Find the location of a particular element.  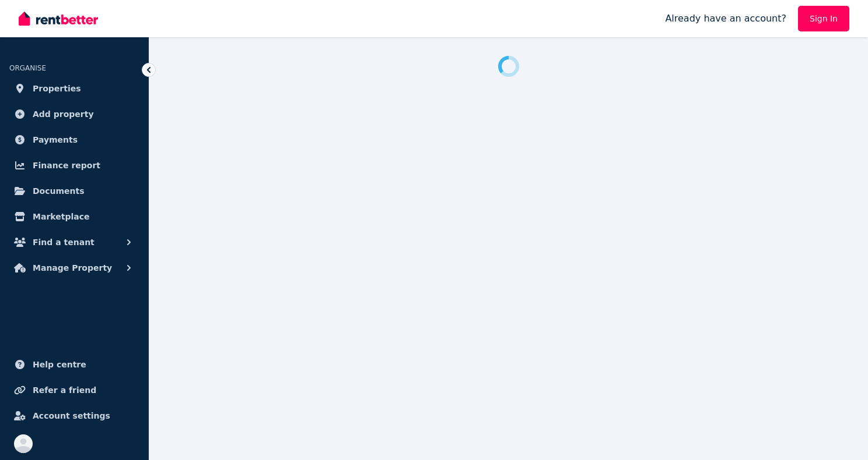

a: Marketplace is located at coordinates (74, 216).